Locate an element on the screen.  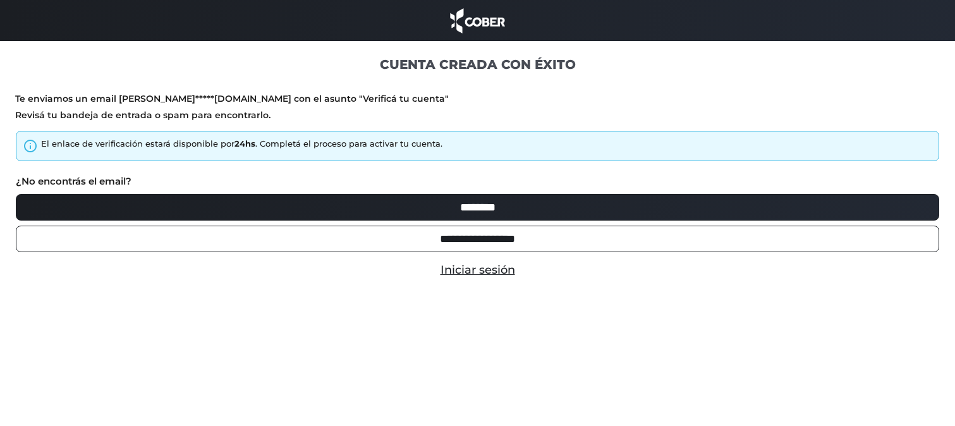
strong: 24hs is located at coordinates (245, 143).